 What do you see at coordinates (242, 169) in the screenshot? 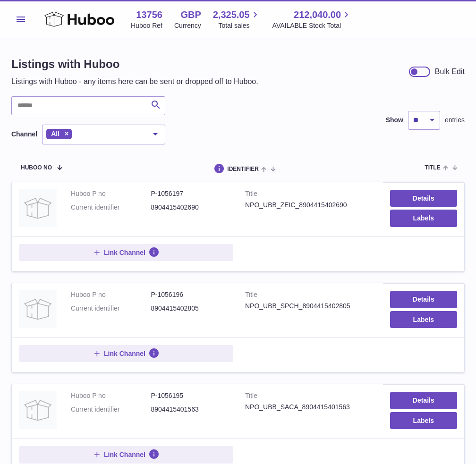
I see `span: identifier` at bounding box center [242, 169].